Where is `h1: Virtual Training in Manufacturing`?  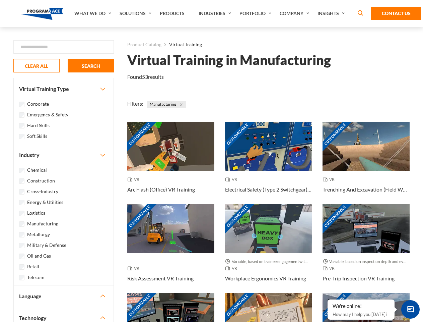
h1: Virtual Training in Manufacturing is located at coordinates (229, 60).